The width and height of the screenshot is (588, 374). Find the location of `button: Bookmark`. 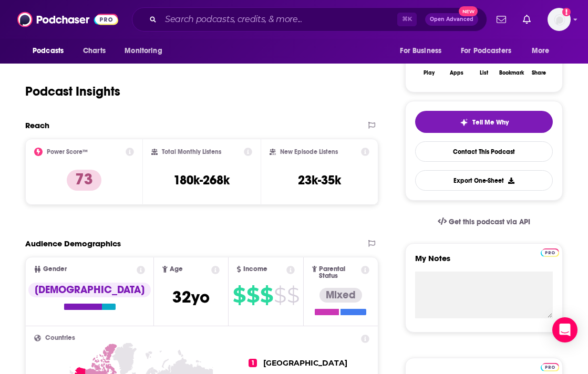

button: Bookmark is located at coordinates (511, 63).